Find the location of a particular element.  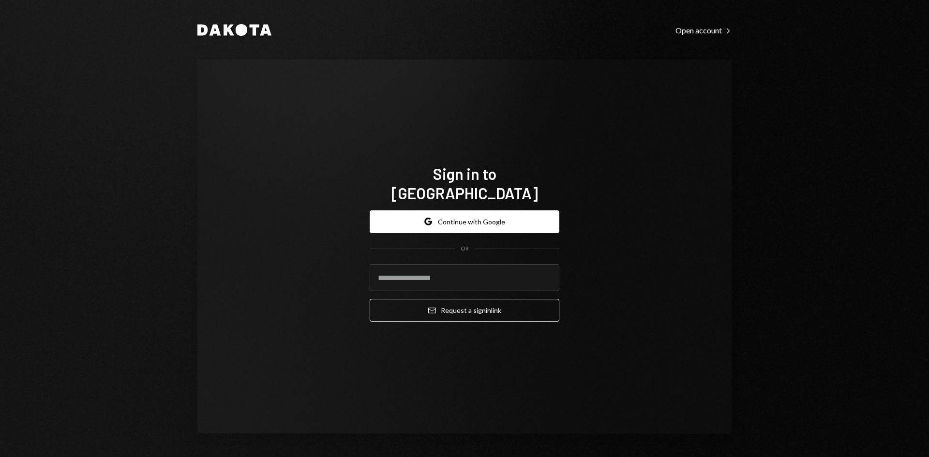

button: Request a signinlink is located at coordinates (465, 310).